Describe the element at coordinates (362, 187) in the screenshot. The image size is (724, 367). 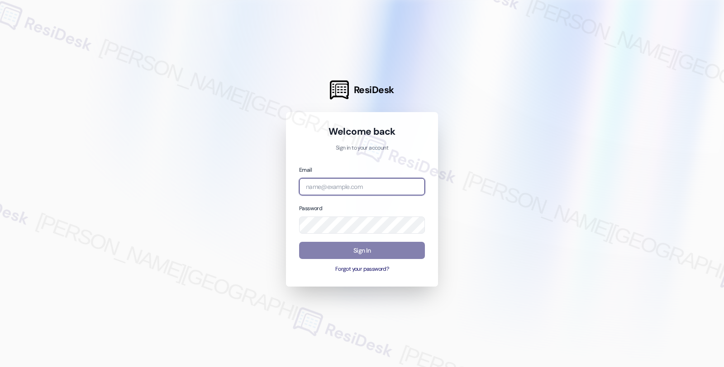
I see `input: name@example.com` at that location.